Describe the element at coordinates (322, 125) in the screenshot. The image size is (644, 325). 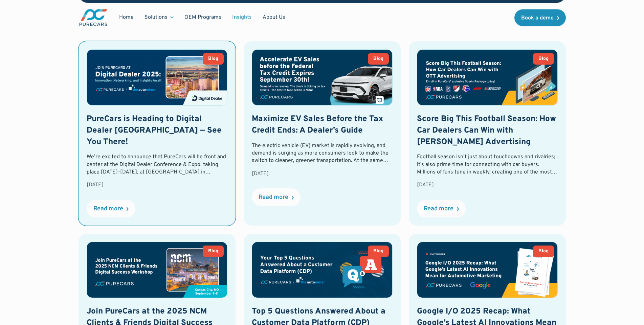
I see `h2: Maximize EV Sales Before the Tax Credit Ends: A Dealer’s Guide` at that location.